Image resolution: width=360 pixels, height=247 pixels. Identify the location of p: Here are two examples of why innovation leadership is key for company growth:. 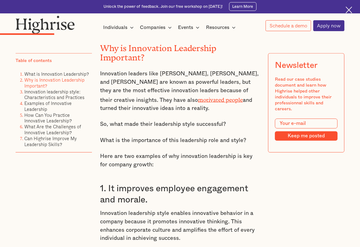
(180, 161).